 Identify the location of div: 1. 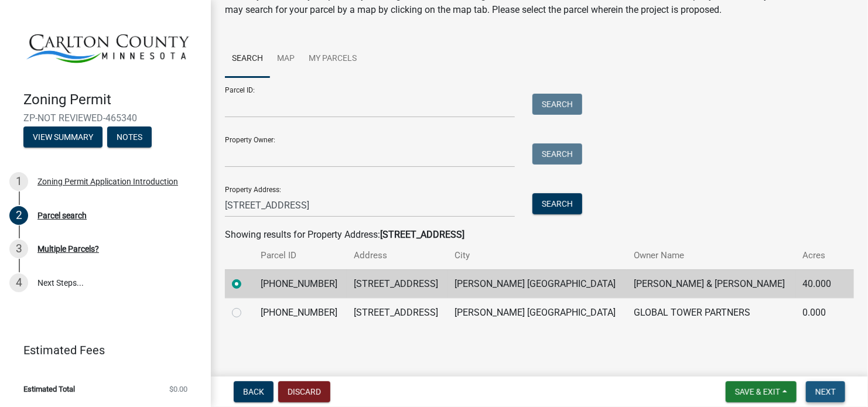
(19, 181).